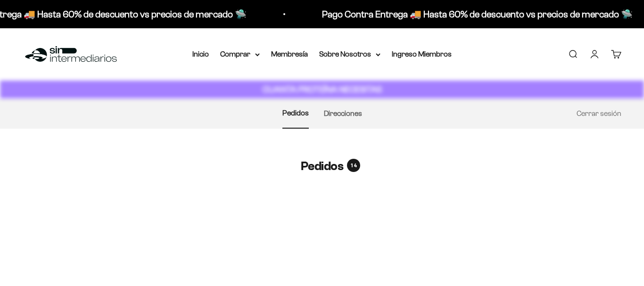  Describe the element at coordinates (477, 14) in the screenshot. I see `p: Pago Contra Entrega 🚚 Hasta 60% de descuento vs precios de mercado 🛸` at that location.